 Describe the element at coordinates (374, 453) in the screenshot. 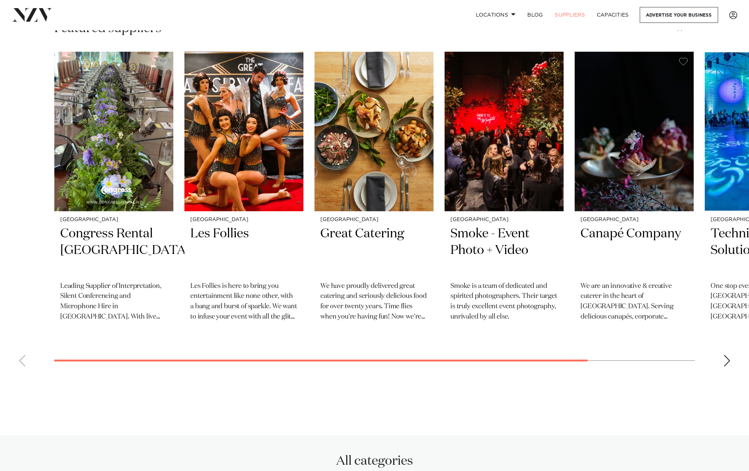

I see `h2: All categories` at that location.